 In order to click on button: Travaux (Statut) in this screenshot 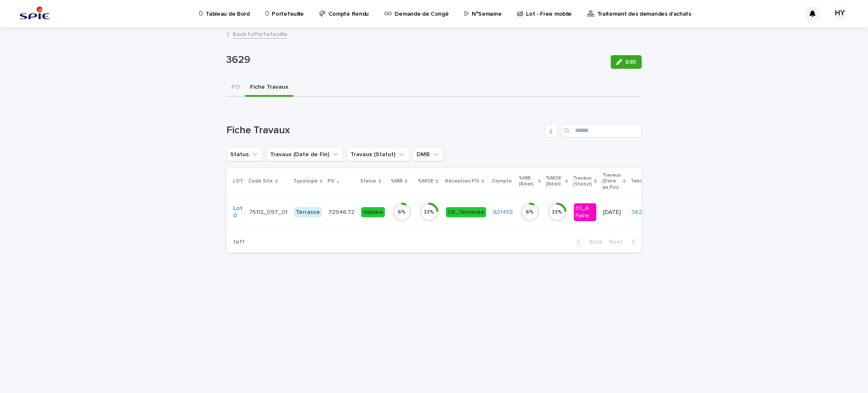, I will do `click(378, 155)`.